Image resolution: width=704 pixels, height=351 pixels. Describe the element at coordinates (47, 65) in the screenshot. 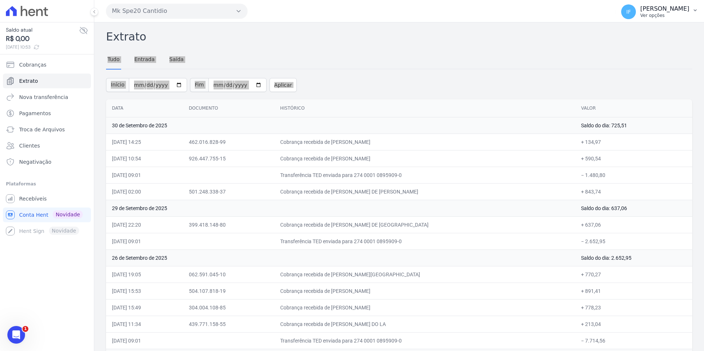

I see `a: Cobranças` at that location.